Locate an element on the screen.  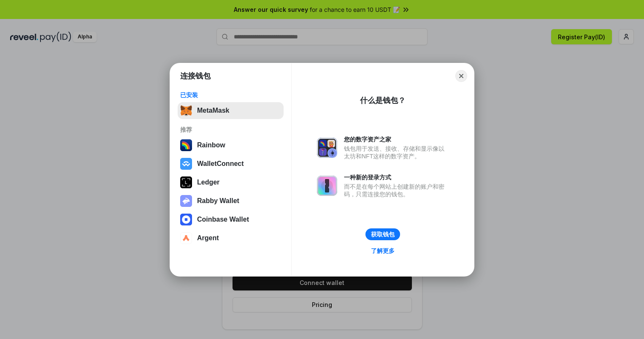
button: Close is located at coordinates (461, 76).